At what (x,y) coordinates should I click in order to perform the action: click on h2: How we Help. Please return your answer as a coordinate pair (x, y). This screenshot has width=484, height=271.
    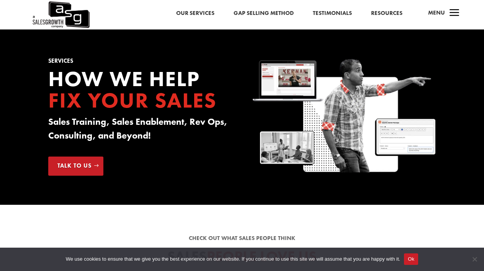
    Looking at the image, I should click on (140, 91).